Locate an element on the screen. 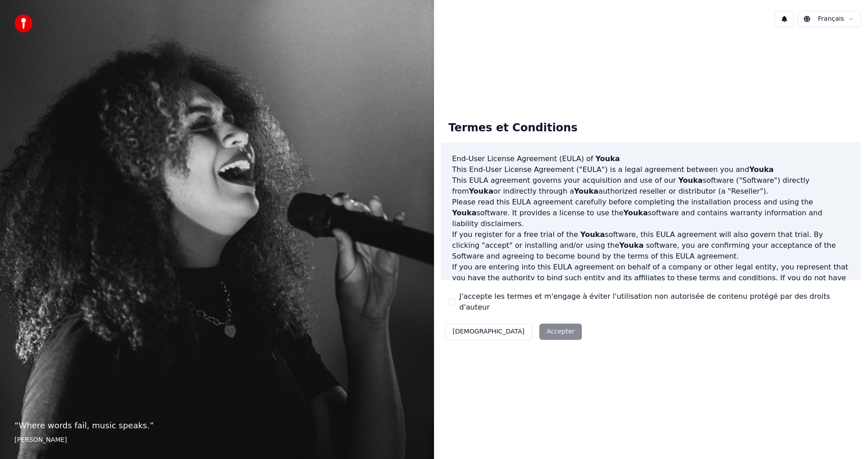  label: J'accepte les termes et m'engage à éviter l'utilisation non autorisée de contenu protégé par des ... is located at coordinates (656, 302).